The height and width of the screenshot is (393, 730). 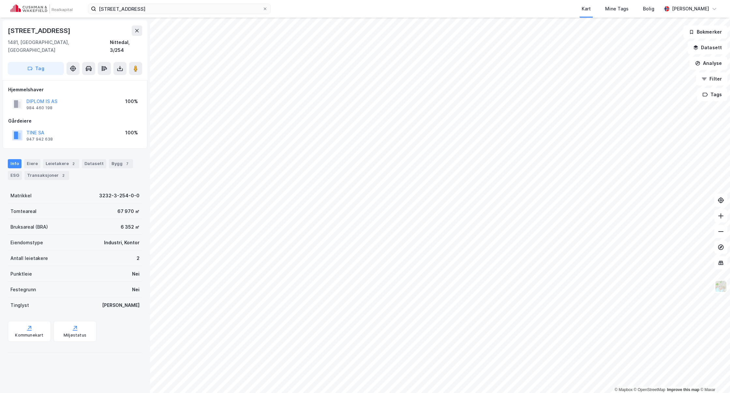 I want to click on div: Festegrunn, so click(x=23, y=290).